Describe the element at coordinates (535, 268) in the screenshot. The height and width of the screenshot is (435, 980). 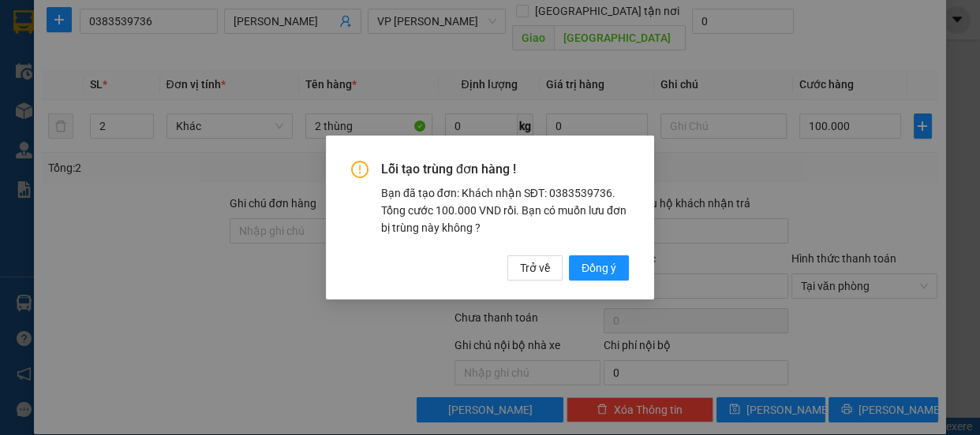
I see `span: Trở về` at that location.